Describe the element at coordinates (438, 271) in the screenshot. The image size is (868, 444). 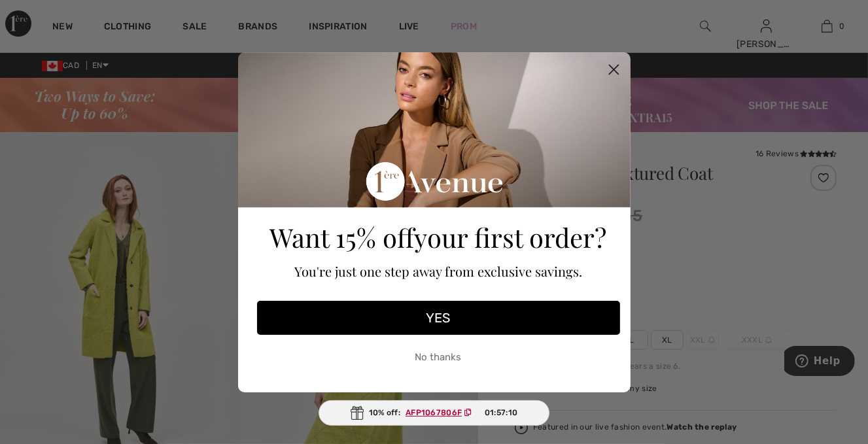
I see `span: You're just one step away from exclusive savings.` at that location.